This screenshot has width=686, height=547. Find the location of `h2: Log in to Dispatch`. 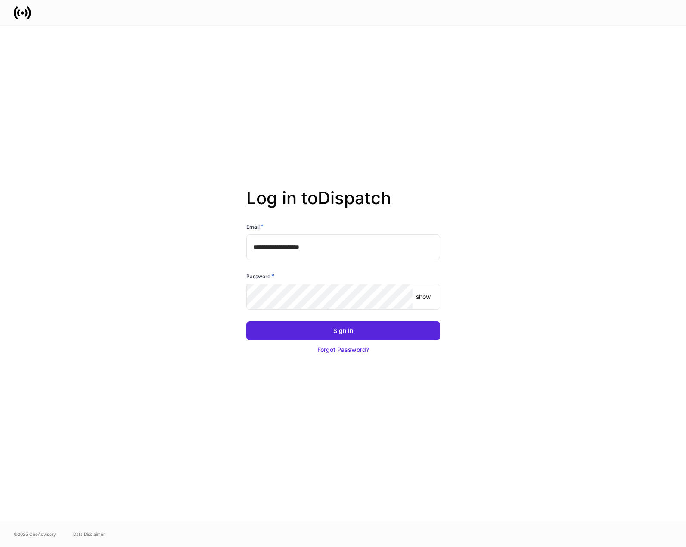

h2: Log in to Dispatch is located at coordinates (343, 205).